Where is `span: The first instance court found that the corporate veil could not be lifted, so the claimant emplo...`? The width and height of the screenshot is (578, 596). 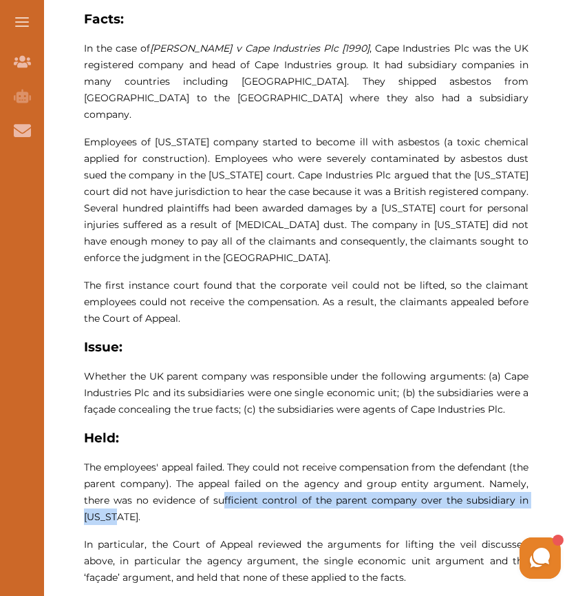
span: The first instance court found that the corporate veil could not be lifted, so the claimant emplo... is located at coordinates (306, 302).